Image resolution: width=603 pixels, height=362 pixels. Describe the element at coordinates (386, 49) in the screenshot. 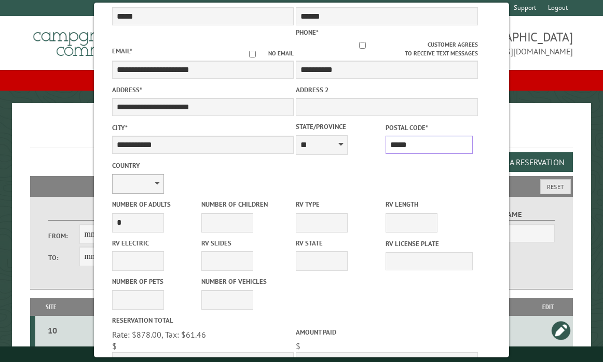

I see `label: Customer agrees to receive text messages` at that location.